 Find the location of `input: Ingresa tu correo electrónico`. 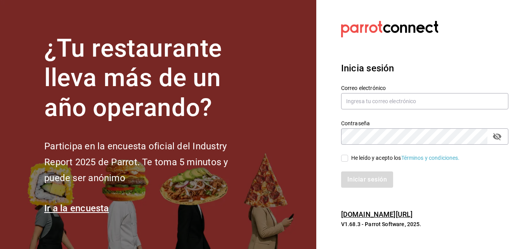

input: Ingresa tu correo electrónico is located at coordinates (424, 101).